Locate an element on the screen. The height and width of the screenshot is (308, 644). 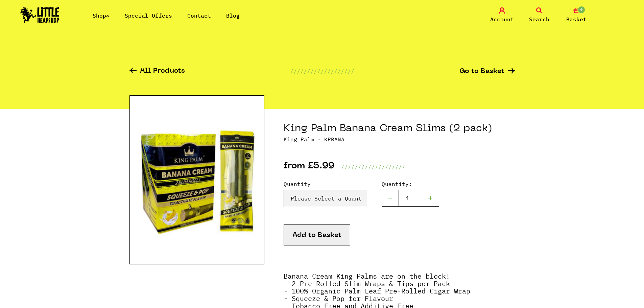
label: Quantity: is located at coordinates (410, 184).